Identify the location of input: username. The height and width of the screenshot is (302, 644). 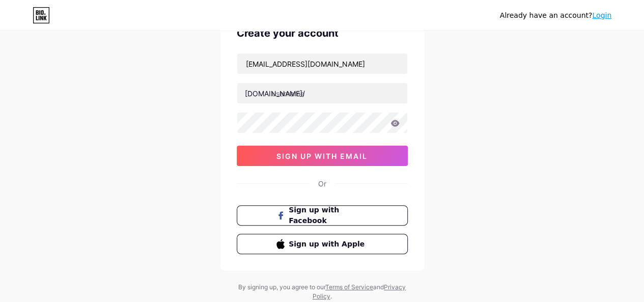
(322, 93).